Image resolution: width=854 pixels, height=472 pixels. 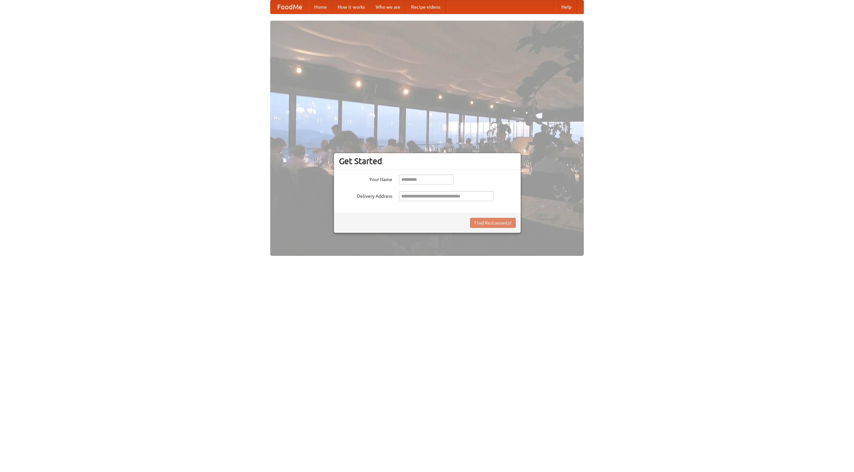 What do you see at coordinates (366, 178) in the screenshot?
I see `label: Your Name` at bounding box center [366, 178].